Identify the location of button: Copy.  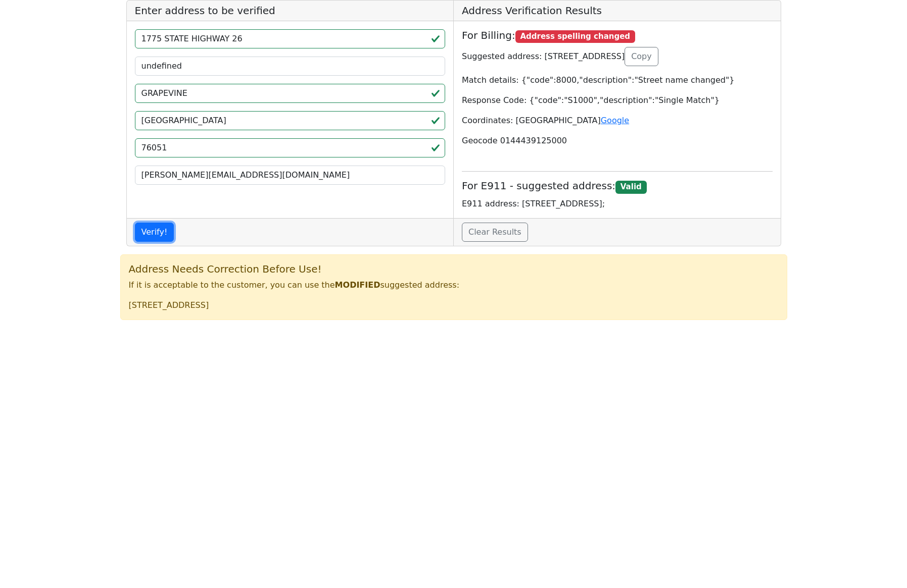
(641, 57).